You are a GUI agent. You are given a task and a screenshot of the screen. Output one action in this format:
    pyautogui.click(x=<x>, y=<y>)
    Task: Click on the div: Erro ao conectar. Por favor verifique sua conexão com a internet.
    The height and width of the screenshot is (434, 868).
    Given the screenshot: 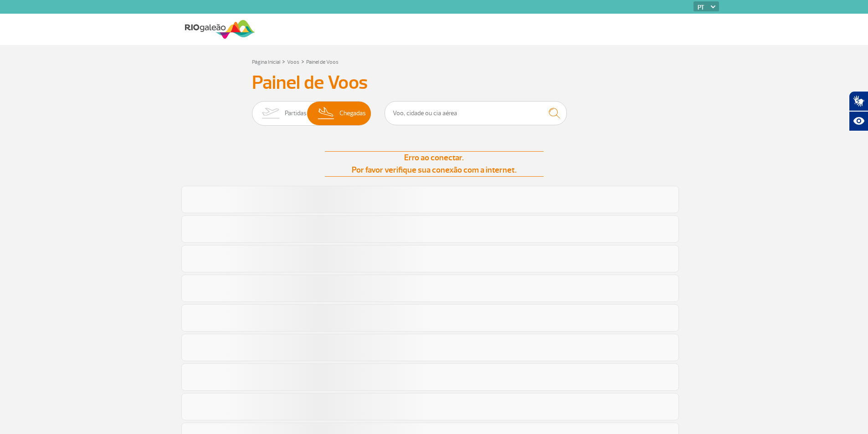 What is the action you would take?
    pyautogui.click(x=434, y=164)
    